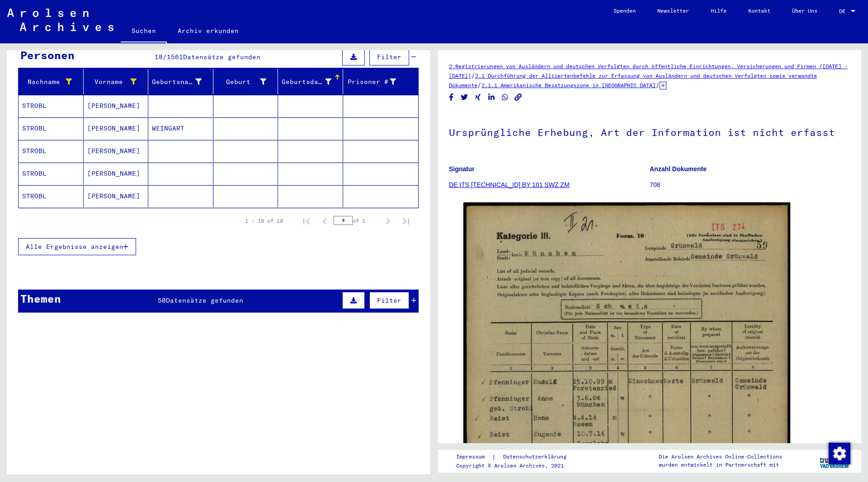 The width and height of the screenshot is (868, 482). What do you see at coordinates (144, 32) in the screenshot?
I see `a: Suchen` at bounding box center [144, 32].